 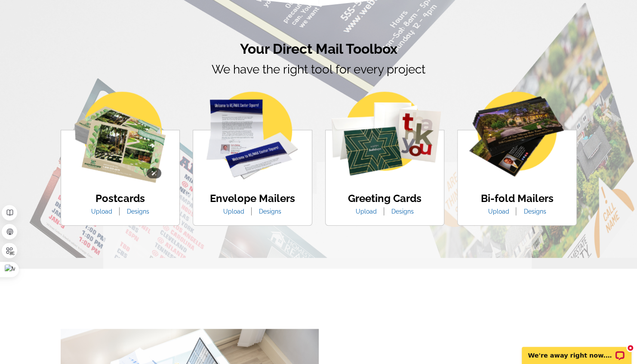 What do you see at coordinates (318, 81) in the screenshot?
I see `p: We have the right tool for every project` at bounding box center [318, 81].